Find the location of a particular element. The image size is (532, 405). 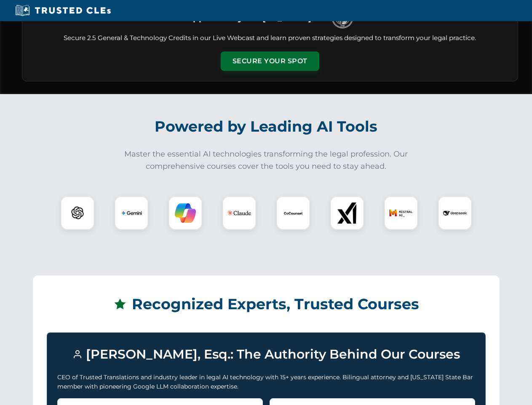

div: xAI is located at coordinates (347, 213).